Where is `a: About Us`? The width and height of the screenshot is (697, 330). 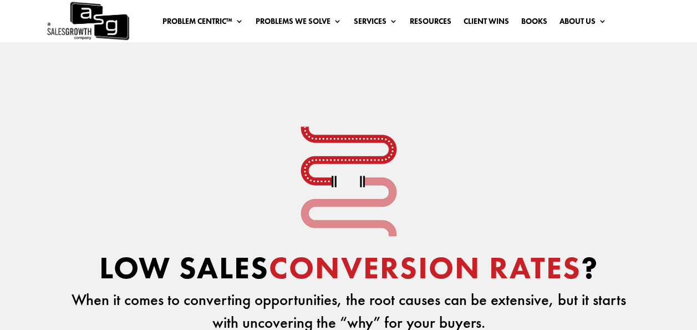 a: About Us is located at coordinates (583, 23).